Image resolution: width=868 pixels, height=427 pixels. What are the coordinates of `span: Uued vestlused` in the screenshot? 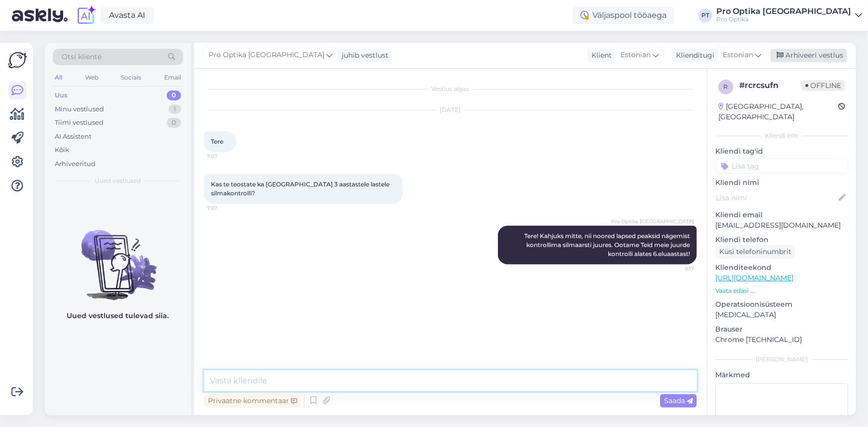 It's located at (118, 181).